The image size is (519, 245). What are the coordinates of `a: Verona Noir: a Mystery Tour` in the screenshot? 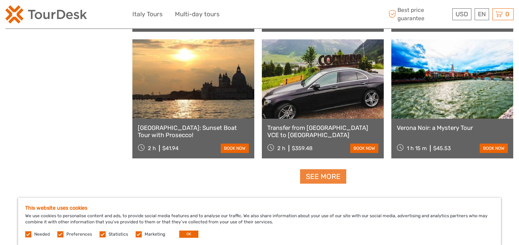 It's located at (452, 128).